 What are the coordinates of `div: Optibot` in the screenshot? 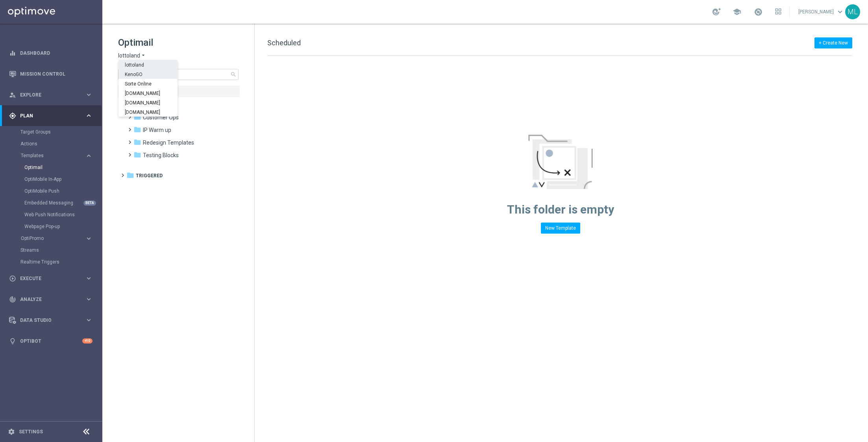 It's located at (51, 341).